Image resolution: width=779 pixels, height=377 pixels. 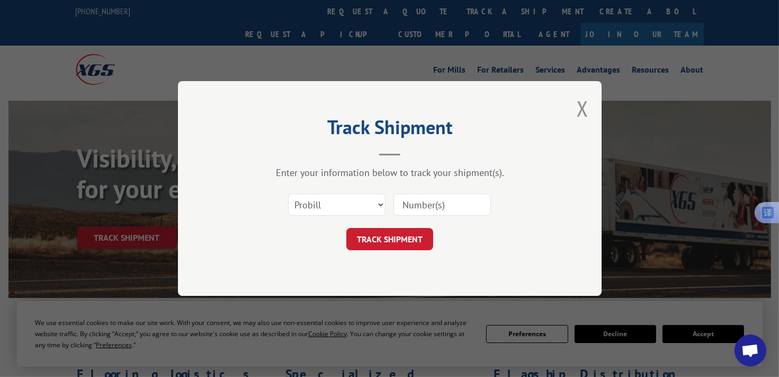 What do you see at coordinates (442, 204) in the screenshot?
I see `input: Number(s)` at bounding box center [442, 204].